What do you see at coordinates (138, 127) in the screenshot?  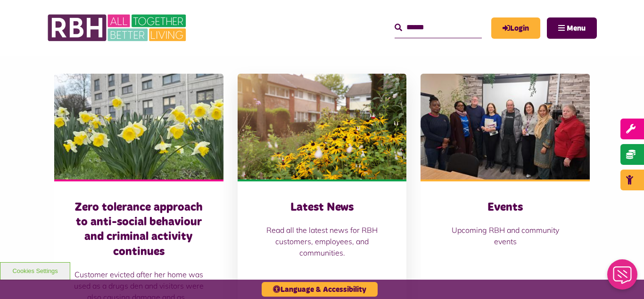 I see `img: Freehold` at bounding box center [138, 127].